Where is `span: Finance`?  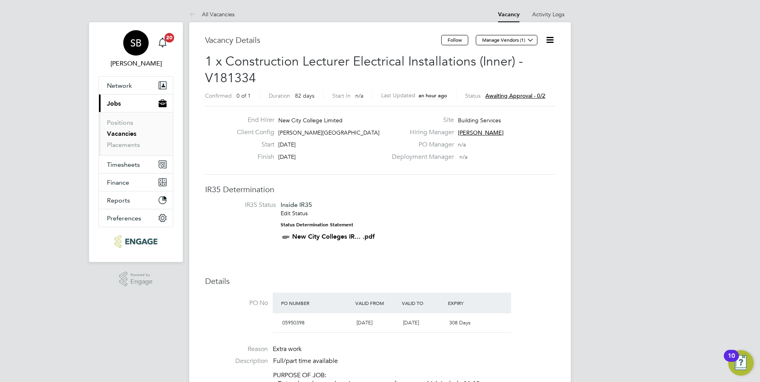 span: Finance is located at coordinates (118, 182).